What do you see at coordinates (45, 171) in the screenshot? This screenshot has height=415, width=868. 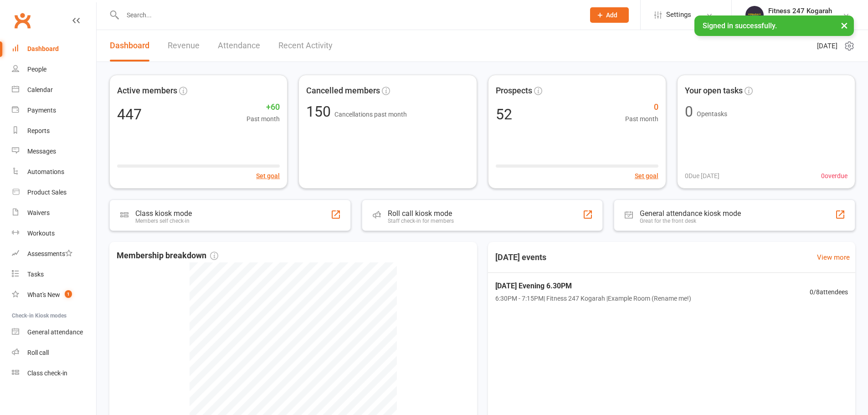 I see `div: Automations` at bounding box center [45, 171].